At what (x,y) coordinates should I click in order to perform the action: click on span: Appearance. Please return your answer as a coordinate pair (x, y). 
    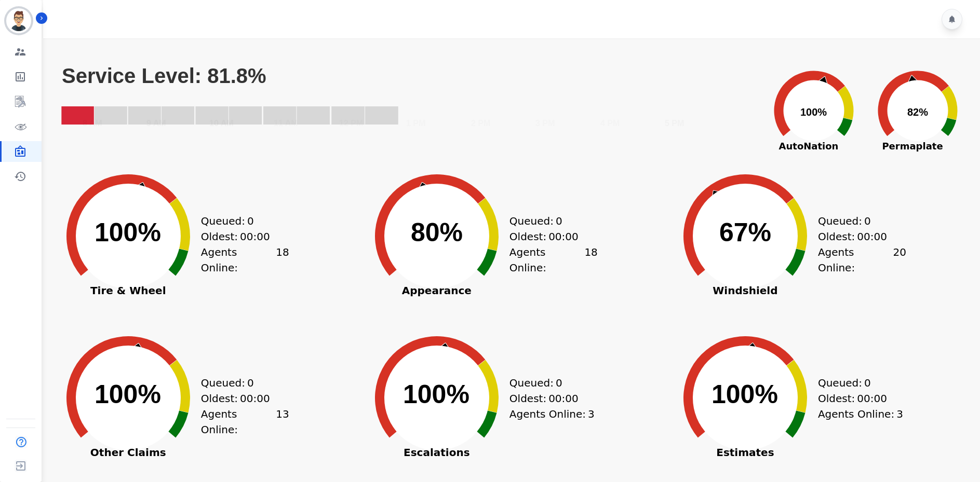
    Looking at the image, I should click on (436, 291).